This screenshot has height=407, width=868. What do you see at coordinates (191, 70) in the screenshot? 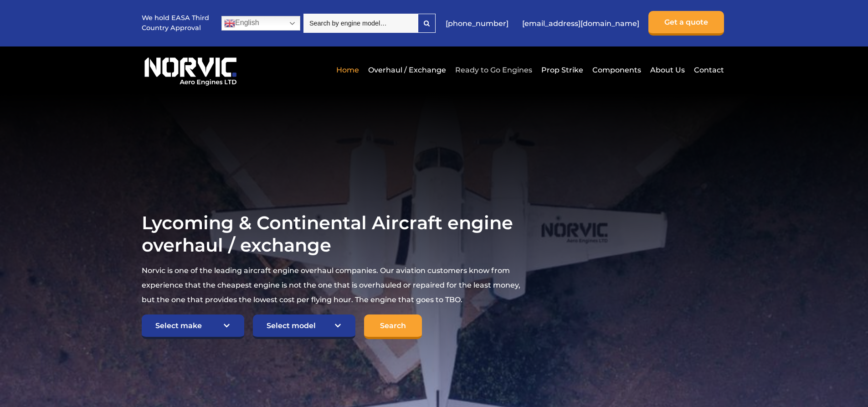
I see `img: Norvic Aero Engines logo` at bounding box center [191, 70].